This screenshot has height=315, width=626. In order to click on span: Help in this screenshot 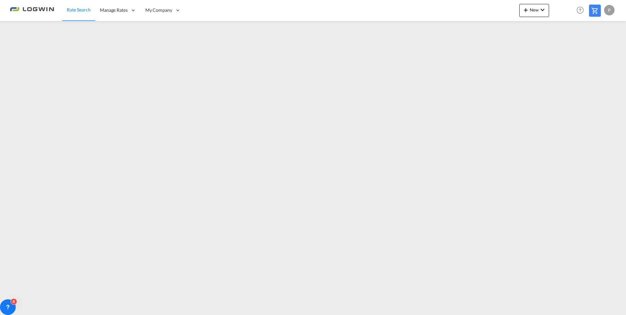, I will do `click(580, 10)`.